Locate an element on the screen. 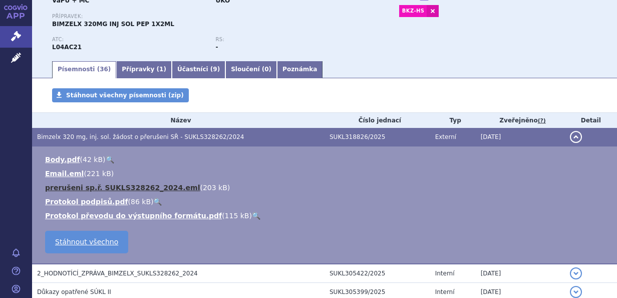  th: Název is located at coordinates (178, 120).